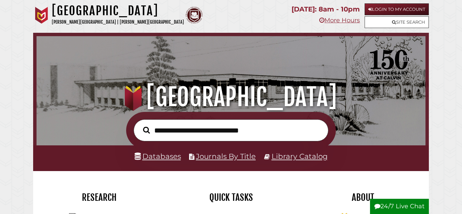 Image resolution: width=462 pixels, height=214 pixels. What do you see at coordinates (146, 130) in the screenshot?
I see `i: Search` at bounding box center [146, 130].